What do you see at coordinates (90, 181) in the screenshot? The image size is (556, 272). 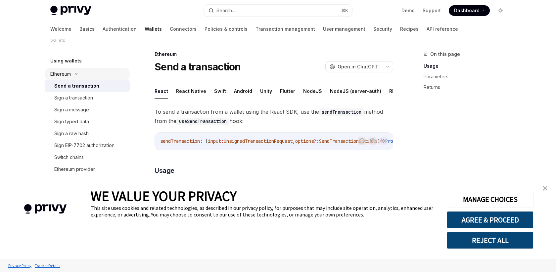 I see `div: Interfacing with common libraries` at bounding box center [90, 181].